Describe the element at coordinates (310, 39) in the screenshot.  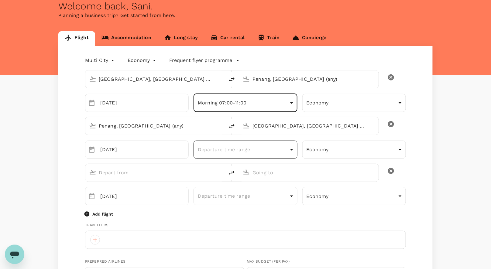
I see `a: Concierge` at that location.